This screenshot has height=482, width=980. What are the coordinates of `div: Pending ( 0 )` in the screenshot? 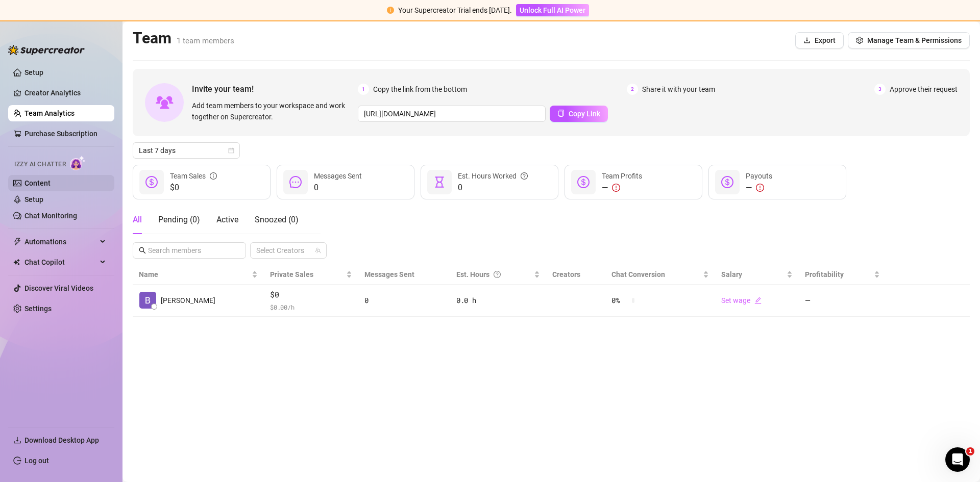 It's located at (179, 220).